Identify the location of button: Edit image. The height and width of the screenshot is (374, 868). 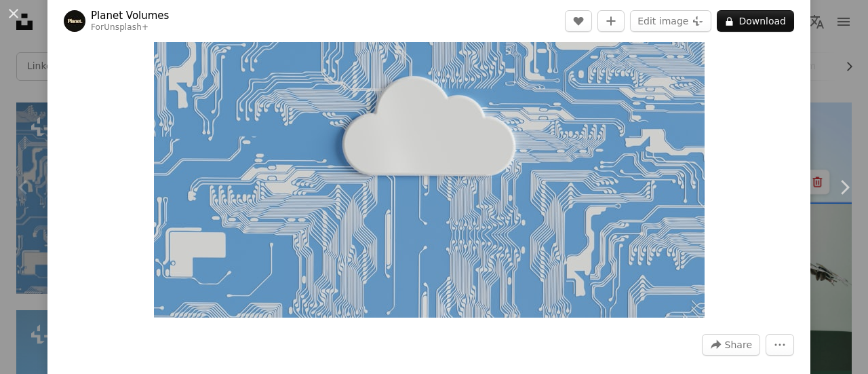
(670, 21).